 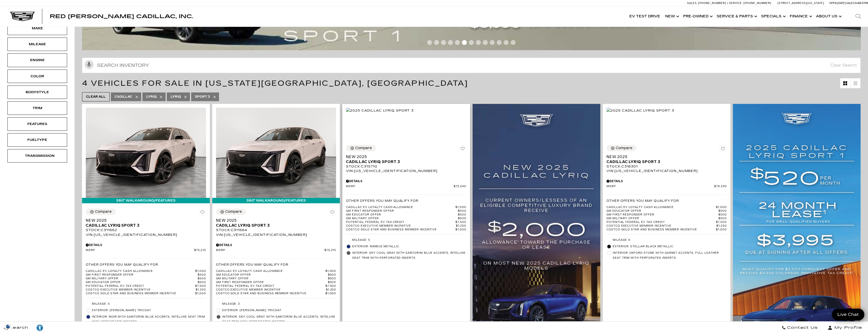 What do you see at coordinates (201, 290) in the screenshot?
I see `span: $1,250` at bounding box center [201, 290].